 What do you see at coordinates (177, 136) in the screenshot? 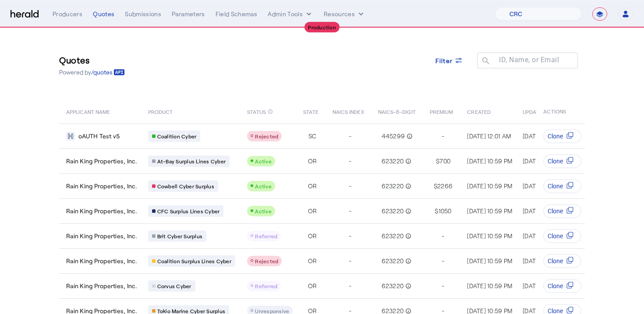
I see `span: Coalition Cyber` at bounding box center [177, 136].